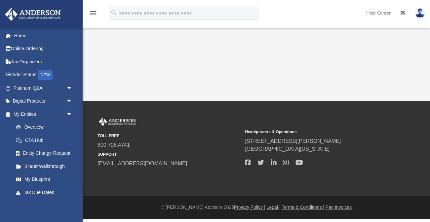 The height and width of the screenshot is (222, 430). What do you see at coordinates (114, 13) in the screenshot?
I see `i: search` at bounding box center [114, 13].